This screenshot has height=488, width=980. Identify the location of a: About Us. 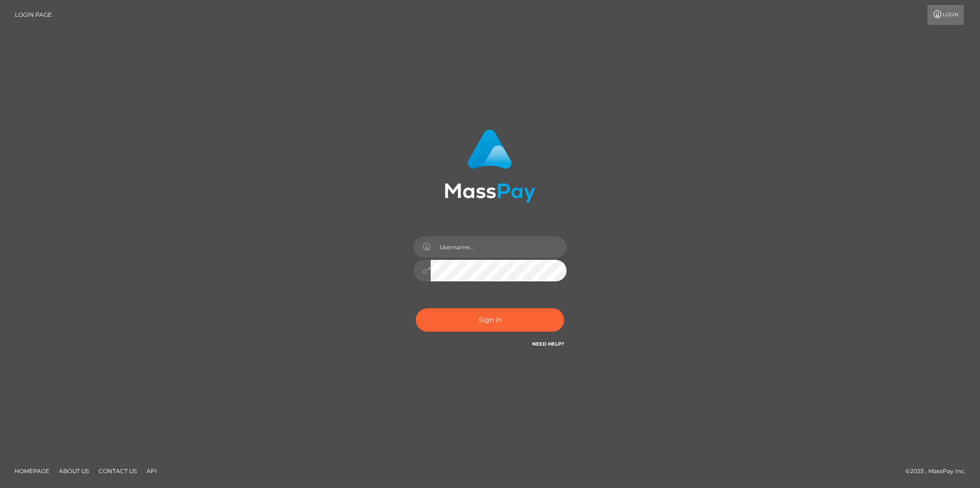
(74, 470).